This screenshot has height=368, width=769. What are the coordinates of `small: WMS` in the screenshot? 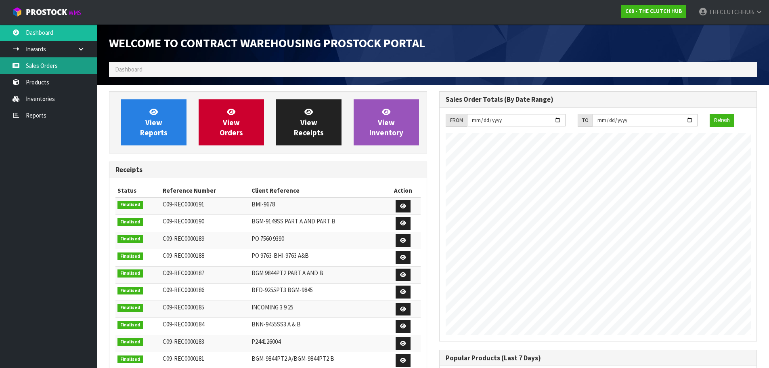 It's located at (75, 13).